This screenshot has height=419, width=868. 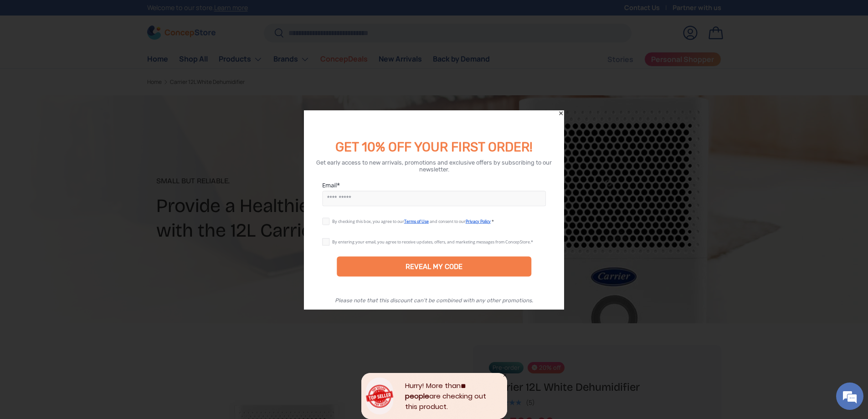 What do you see at coordinates (434, 185) in the screenshot?
I see `label: Email` at bounding box center [434, 185].